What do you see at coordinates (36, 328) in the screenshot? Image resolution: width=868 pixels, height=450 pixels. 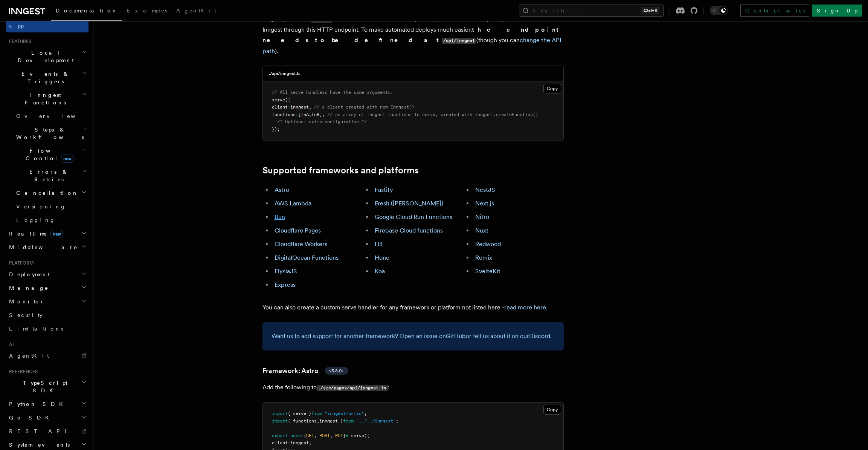 I see `span: Limitations` at bounding box center [36, 328].